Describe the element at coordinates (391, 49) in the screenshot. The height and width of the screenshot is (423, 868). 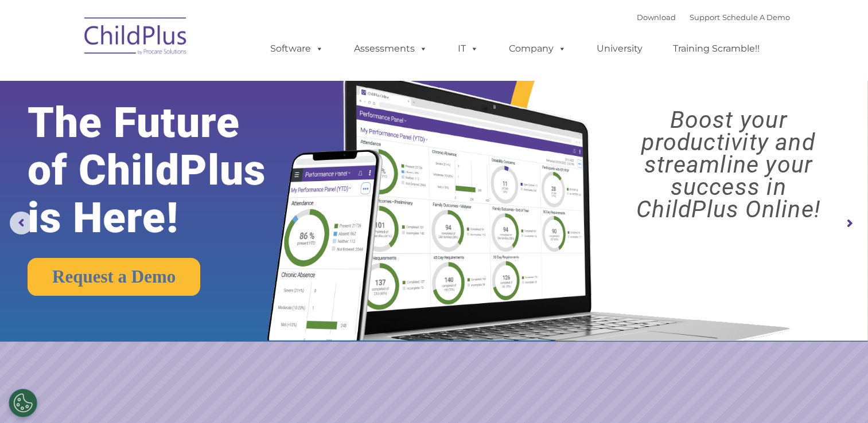
I see `a: Assessments` at that location.